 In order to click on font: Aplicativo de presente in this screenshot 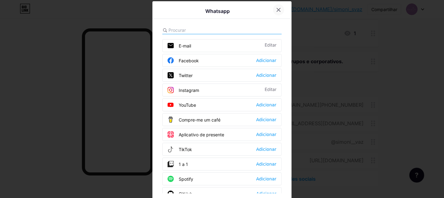, I will do `click(201, 135)`.